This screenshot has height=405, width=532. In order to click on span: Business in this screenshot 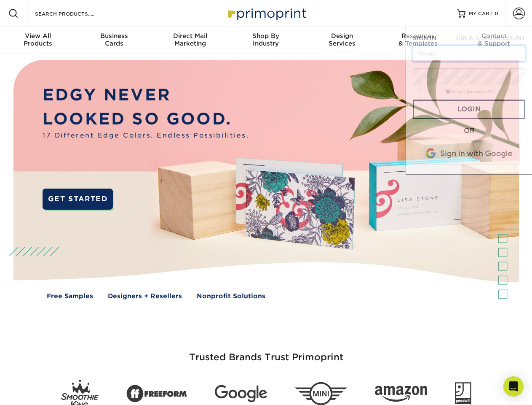, I will do `click(114, 36)`.